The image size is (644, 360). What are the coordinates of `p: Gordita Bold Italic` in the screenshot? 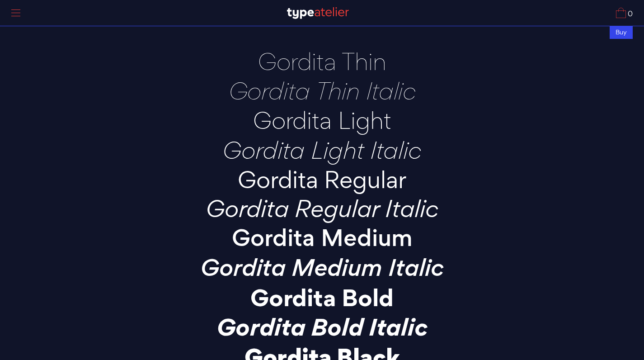 It's located at (322, 326).